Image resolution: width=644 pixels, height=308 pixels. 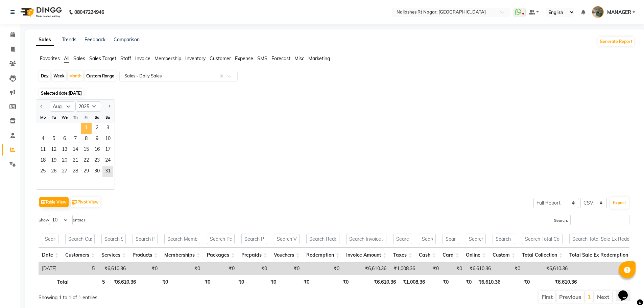 What do you see at coordinates (86, 172) in the screenshot?
I see `div: Friday, August 29, 2025` at bounding box center [86, 172].